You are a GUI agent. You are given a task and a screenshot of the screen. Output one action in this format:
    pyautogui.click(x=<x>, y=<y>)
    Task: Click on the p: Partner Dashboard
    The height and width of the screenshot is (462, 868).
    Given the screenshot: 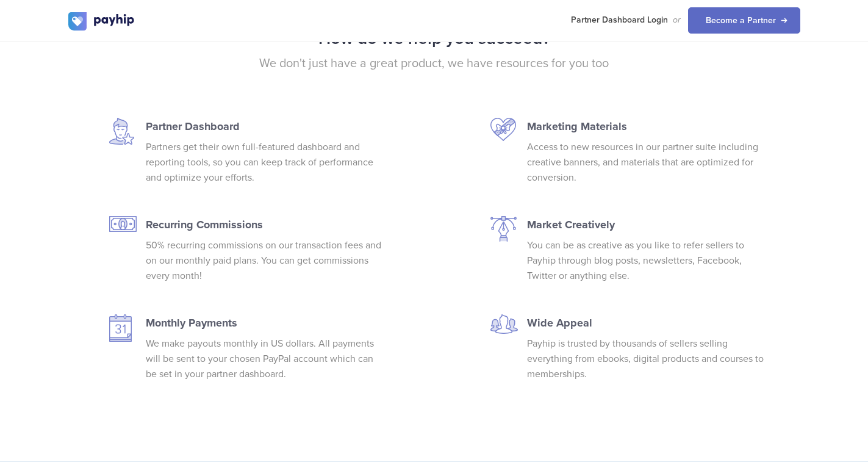 What is the action you would take?
    pyautogui.click(x=265, y=126)
    